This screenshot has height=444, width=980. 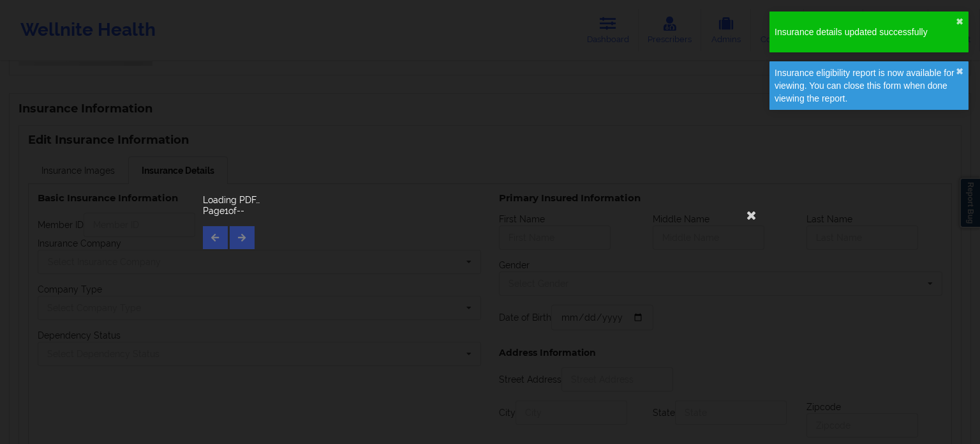 What do you see at coordinates (490, 200) in the screenshot?
I see `div: Loading PDF…` at bounding box center [490, 200].